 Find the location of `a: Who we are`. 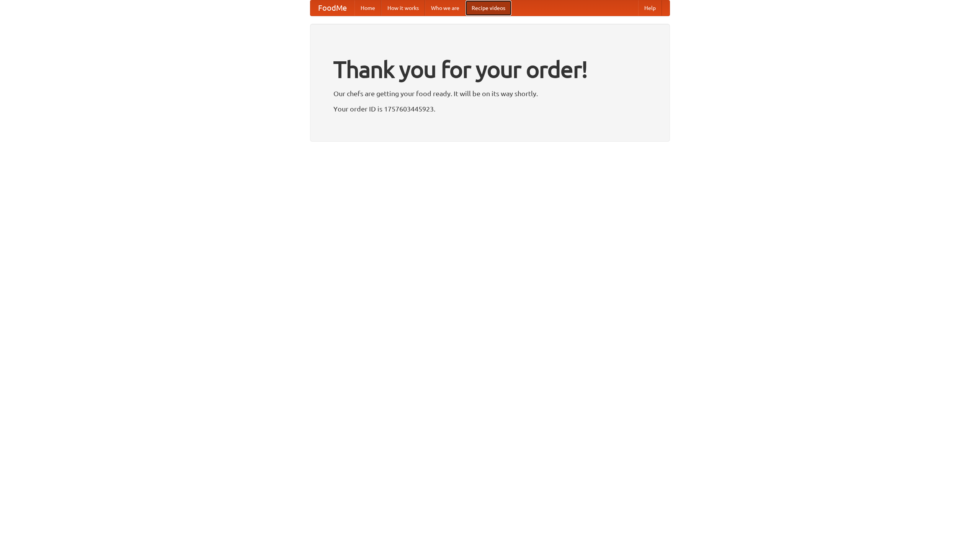

a: Who we are is located at coordinates (445, 8).